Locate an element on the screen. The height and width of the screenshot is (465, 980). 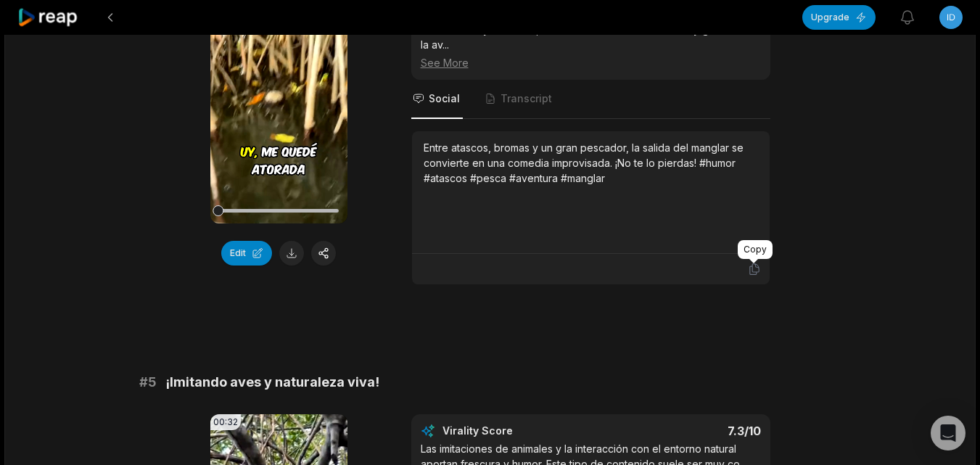
span: # 5 is located at coordinates (148, 382).